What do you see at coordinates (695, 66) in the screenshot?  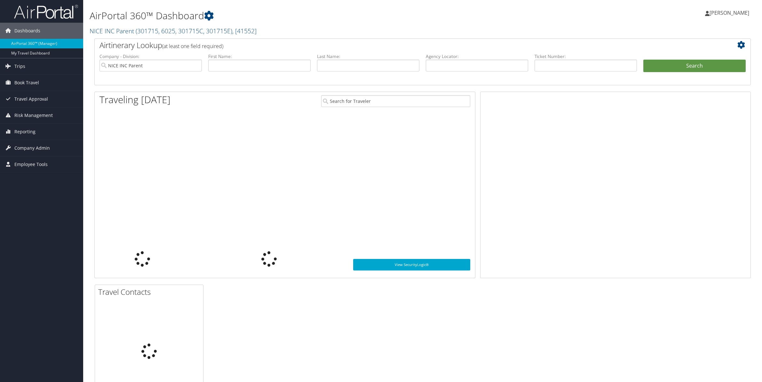 I see `button: Search` at bounding box center [695, 66].